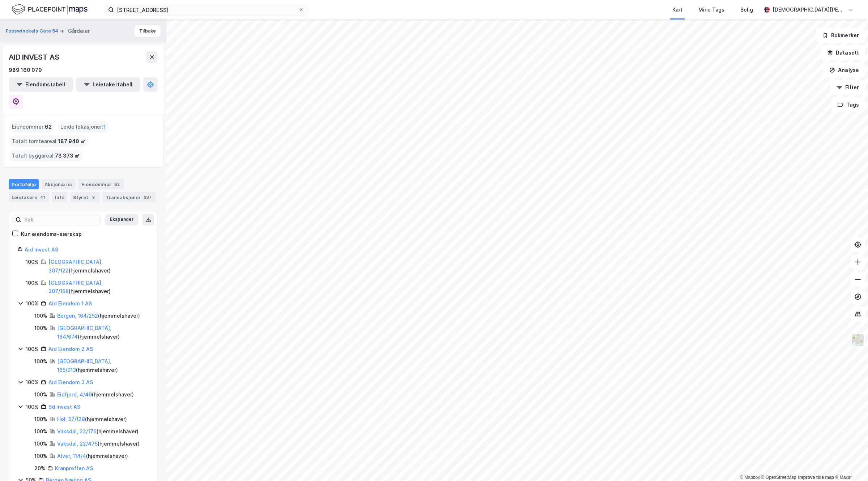  What do you see at coordinates (67, 156) in the screenshot?
I see `span: 73 373 ㎡` at bounding box center [67, 156].